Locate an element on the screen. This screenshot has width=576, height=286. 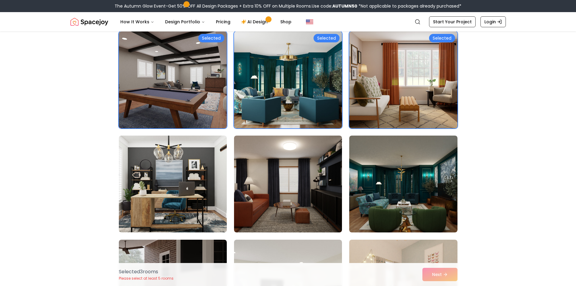
b: AUTUMN50 is located at coordinates (345, 6).